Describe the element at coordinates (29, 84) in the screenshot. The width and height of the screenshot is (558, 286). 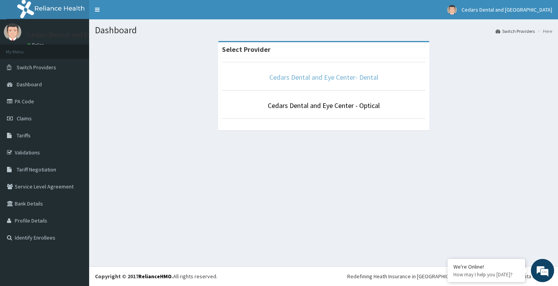
I see `span: Dashboard` at that location.